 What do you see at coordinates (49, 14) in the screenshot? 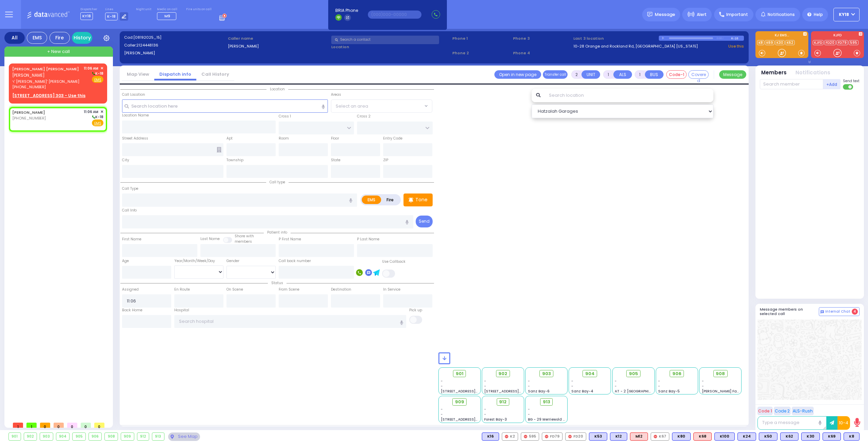
I see `img: Logo` at bounding box center [49, 14].